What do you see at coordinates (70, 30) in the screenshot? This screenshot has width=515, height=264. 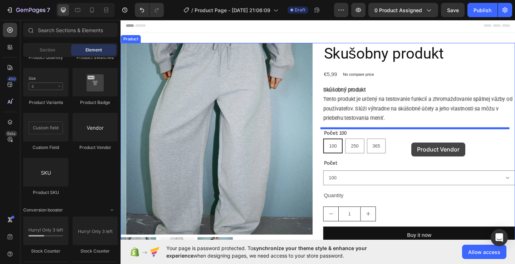 I see `input: Search Sections & Elements` at bounding box center [70, 30].